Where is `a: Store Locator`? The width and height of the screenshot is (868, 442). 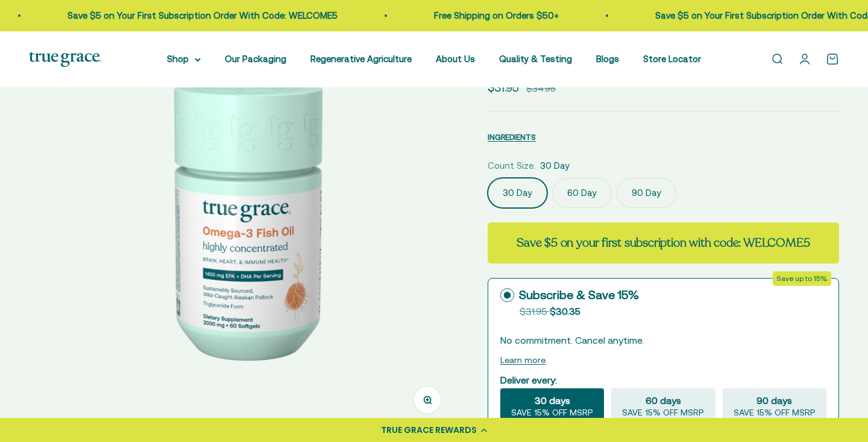
a: Store Locator is located at coordinates (672, 58).